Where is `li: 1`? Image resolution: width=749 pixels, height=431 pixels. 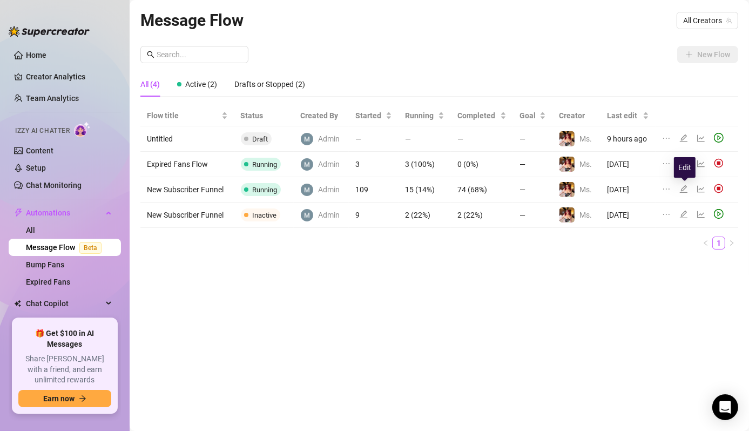
li: 1 is located at coordinates (719, 243).